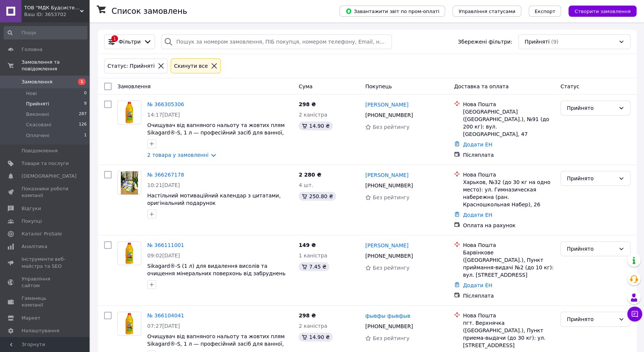 The width and height of the screenshot is (644, 352). What do you see at coordinates (216, 133) in the screenshot?
I see `a: Очищувач від вапняного нальоту та жовтих плям Sikagard®-S, 1 л — професійний засіб для ванної, ун...` at bounding box center [216, 133].